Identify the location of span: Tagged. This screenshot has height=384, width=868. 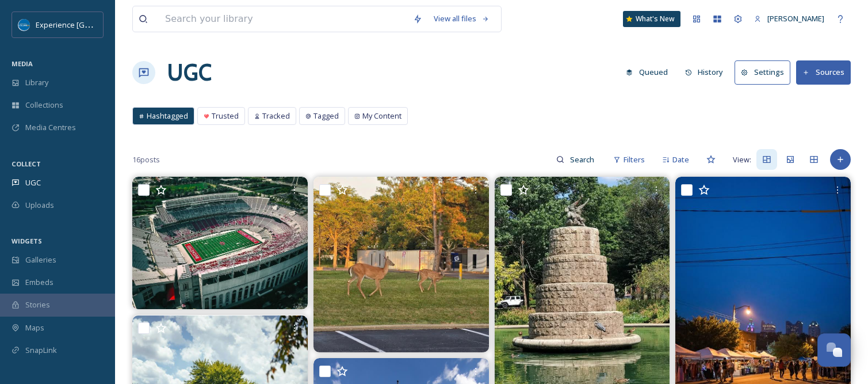
(326, 116).